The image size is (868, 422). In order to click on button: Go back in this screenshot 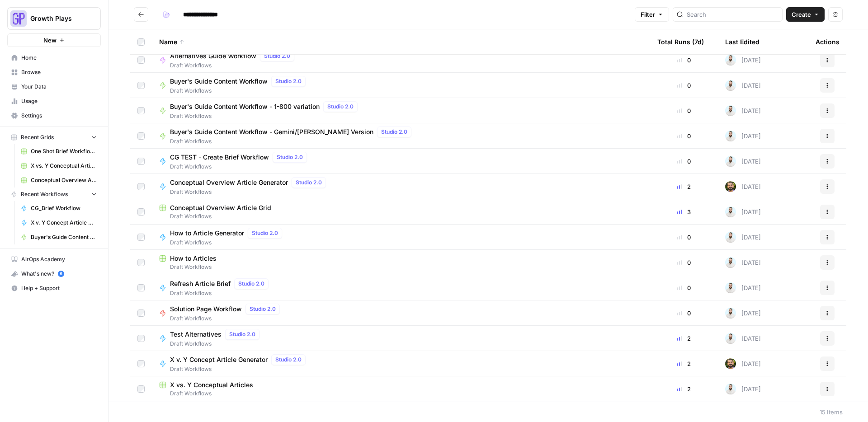, I will do `click(141, 14)`.